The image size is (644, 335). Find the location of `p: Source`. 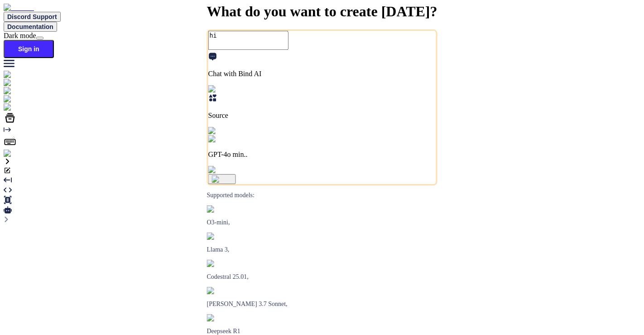

p: Source is located at coordinates (322, 116).